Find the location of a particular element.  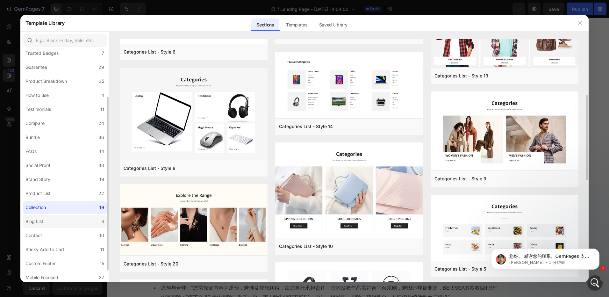

li: 原创与合规：“您需保证内容为原创，若涉及侵权纠纷，由您自行承担责任；您的发布作品需符合平台规则，若因违规被删除，BERISSA有权收回积分” is located at coordinates (258, 270).